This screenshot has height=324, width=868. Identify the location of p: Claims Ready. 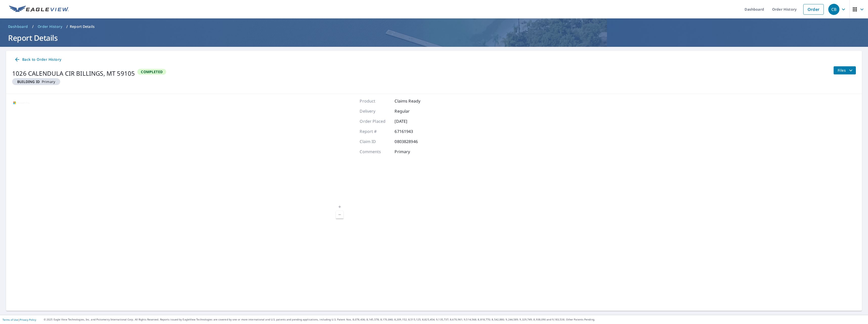
(410, 101).